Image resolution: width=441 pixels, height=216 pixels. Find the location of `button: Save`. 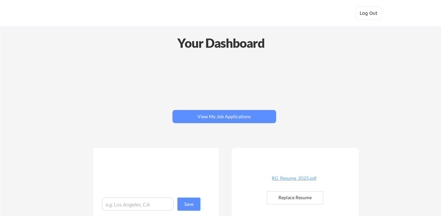

button: Save is located at coordinates (189, 204).